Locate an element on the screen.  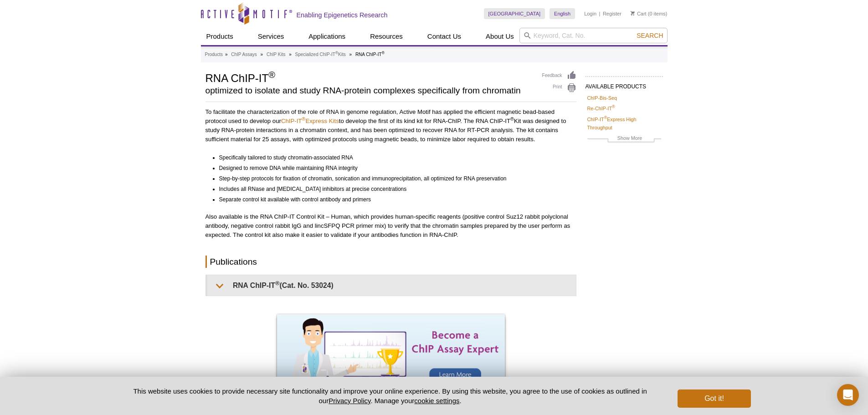
li: Separate control kit available with control antibody and primers is located at coordinates (394, 199).